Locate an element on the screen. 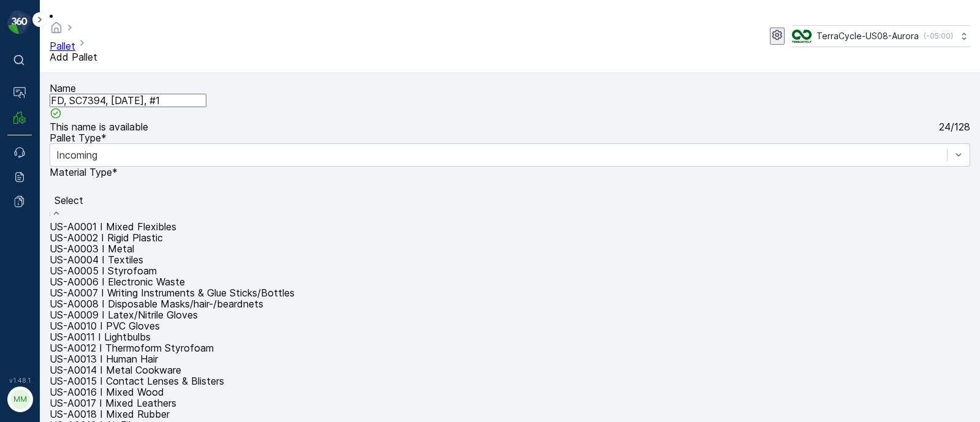  p: TerraCycle-US08-Aurora is located at coordinates (867, 36).